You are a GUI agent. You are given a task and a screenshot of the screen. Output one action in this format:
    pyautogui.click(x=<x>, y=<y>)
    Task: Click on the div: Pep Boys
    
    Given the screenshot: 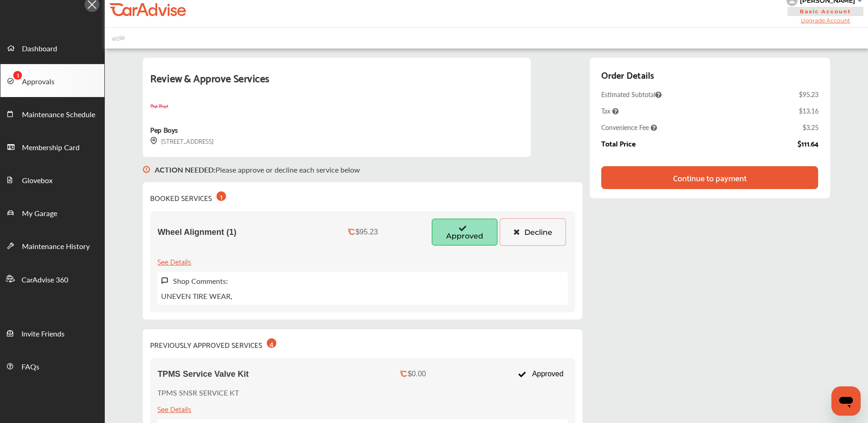 What is the action you would take?
    pyautogui.click(x=163, y=129)
    